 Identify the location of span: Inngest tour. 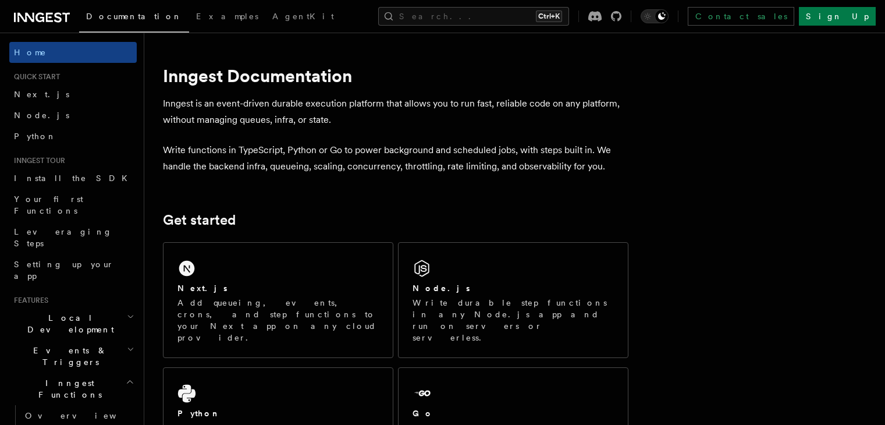
(37, 161).